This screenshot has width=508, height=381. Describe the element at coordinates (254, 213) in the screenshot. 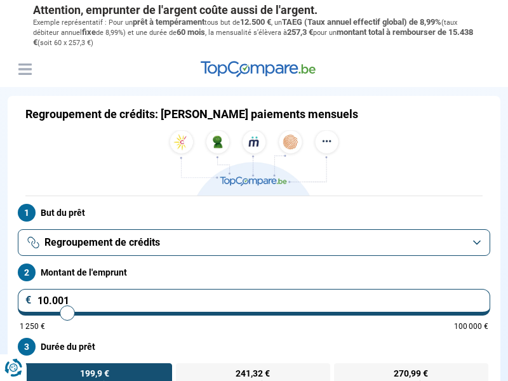

I see `label: But du prêt` at that location.